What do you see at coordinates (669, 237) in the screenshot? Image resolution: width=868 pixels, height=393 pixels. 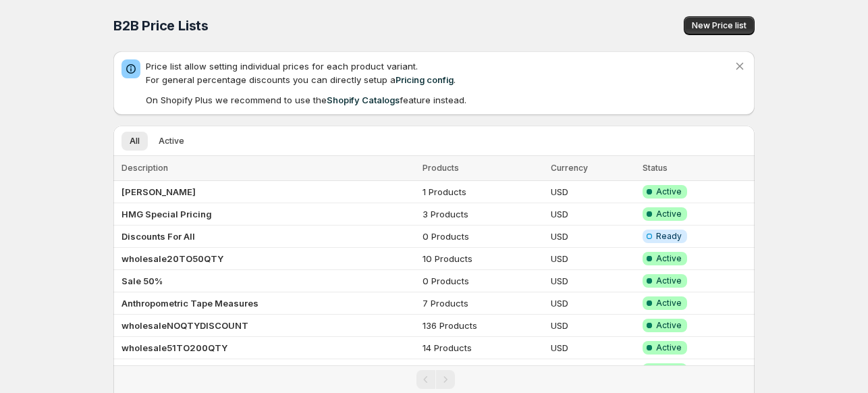 I see `span: Ready` at bounding box center [669, 237].